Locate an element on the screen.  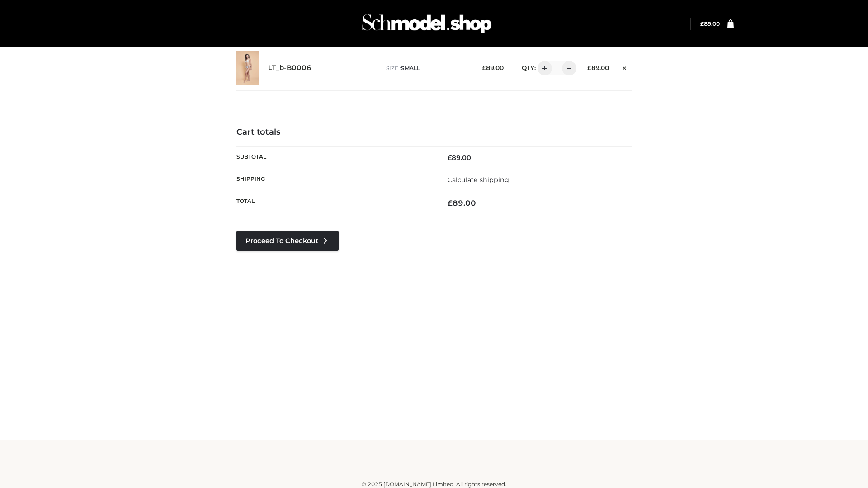
p: size : is located at coordinates (427, 69).